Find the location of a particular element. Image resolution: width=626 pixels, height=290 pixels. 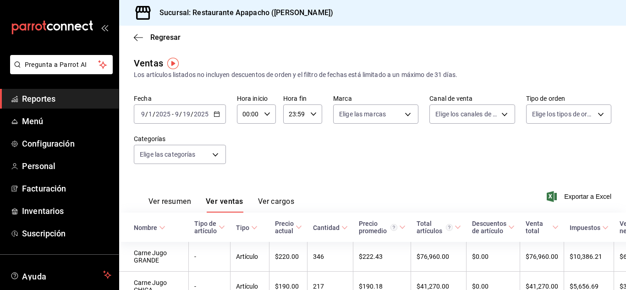

span: Precio promedio is located at coordinates (382, 227).